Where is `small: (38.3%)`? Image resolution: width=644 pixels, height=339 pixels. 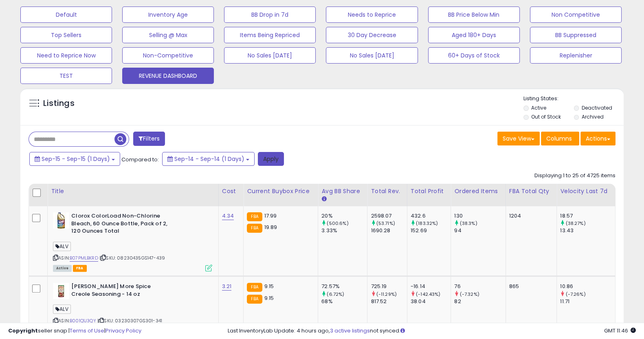 small: (38.3%) is located at coordinates (469, 223).